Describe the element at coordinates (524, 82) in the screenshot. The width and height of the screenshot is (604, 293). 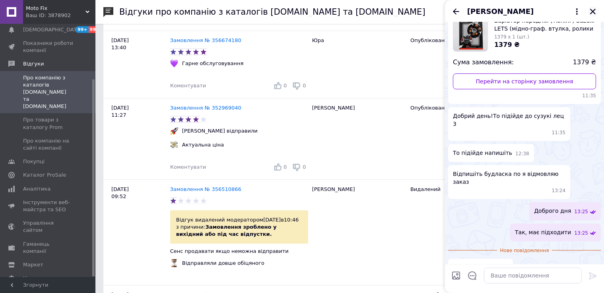
I see `a: Перейти на сторінку замовлення` at that location.